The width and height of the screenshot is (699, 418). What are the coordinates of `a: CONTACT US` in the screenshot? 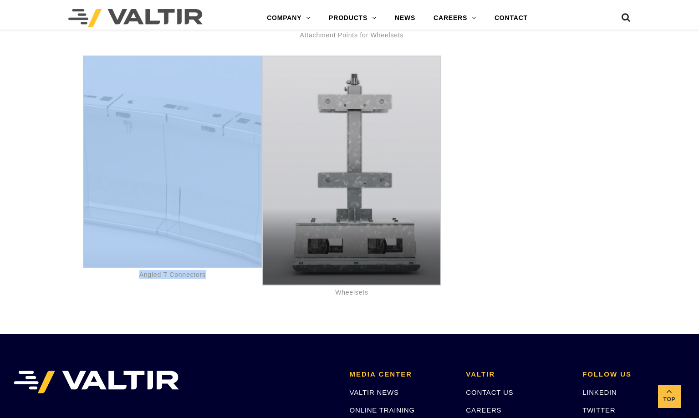 It's located at (490, 392).